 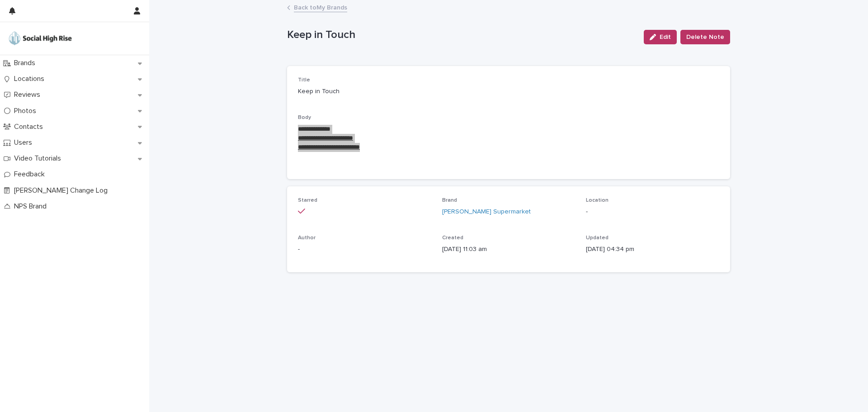 What do you see at coordinates (31, 127) in the screenshot?
I see `p: Contacts` at bounding box center [31, 127].